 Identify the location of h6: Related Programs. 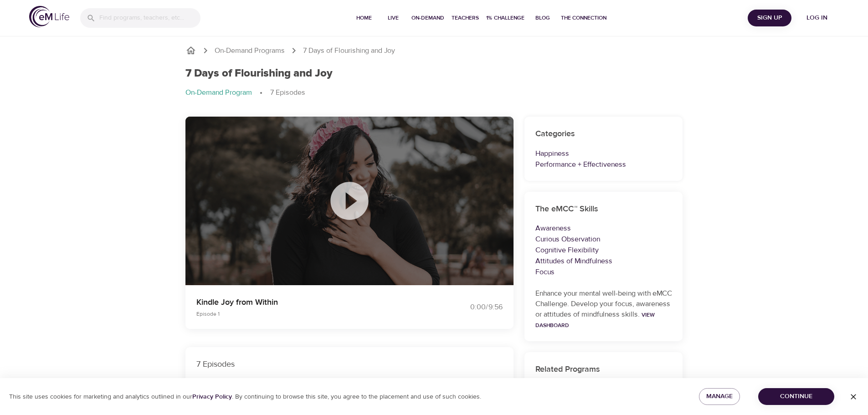
(604, 369).